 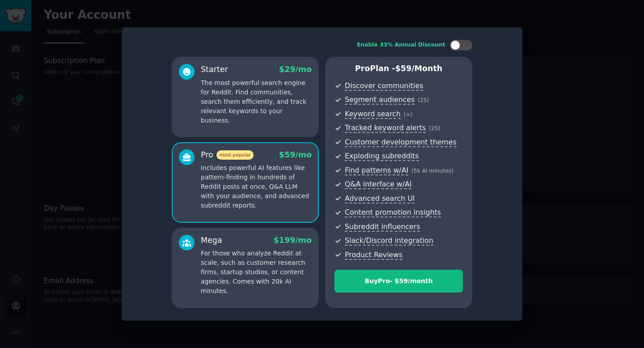 What do you see at coordinates (401, 45) in the screenshot?
I see `div: Enable 33% Annual Discount` at bounding box center [401, 45].